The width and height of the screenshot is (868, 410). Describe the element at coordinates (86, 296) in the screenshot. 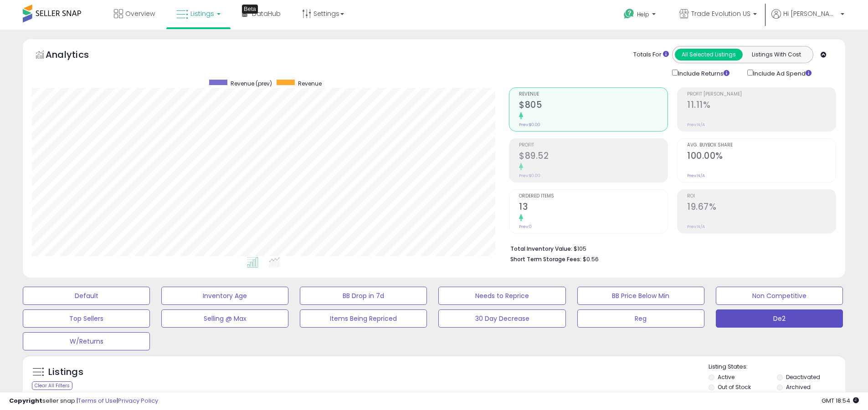

I see `button: Default` at that location.